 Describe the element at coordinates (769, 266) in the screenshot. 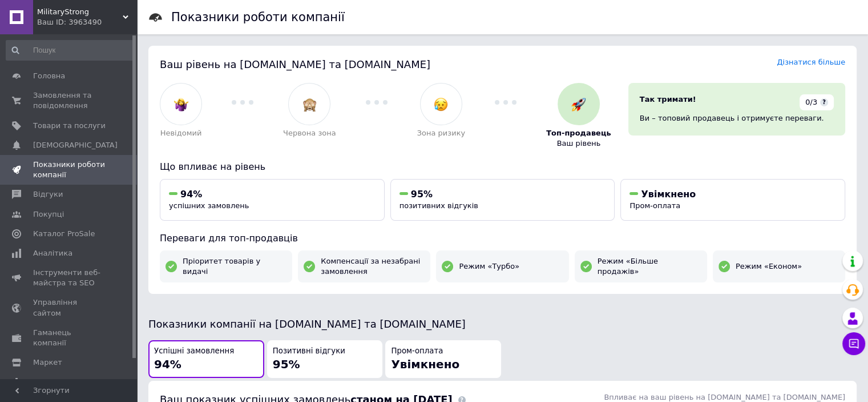

I see `span: Режим «Економ»` at that location.